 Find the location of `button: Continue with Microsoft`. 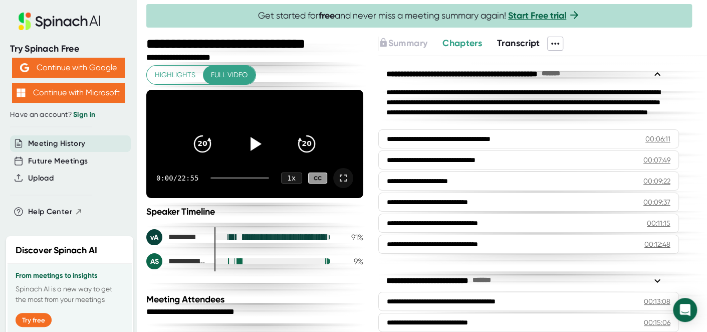

button: Continue with Microsoft is located at coordinates (68, 93).